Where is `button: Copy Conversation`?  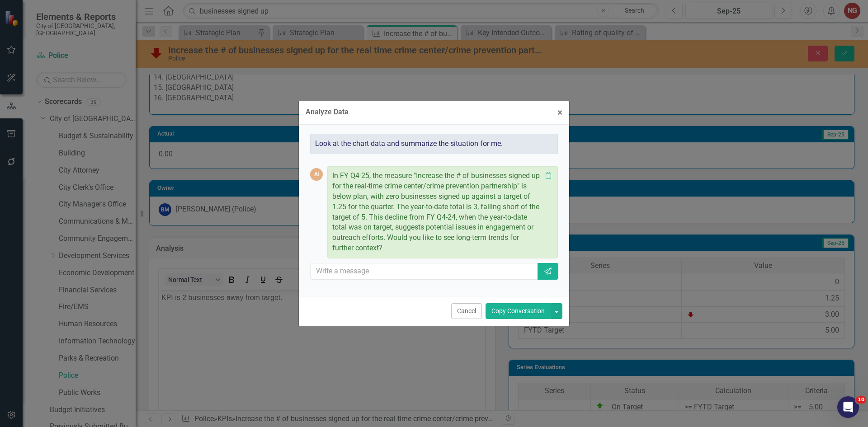
button: Copy Conversation is located at coordinates (518, 311).